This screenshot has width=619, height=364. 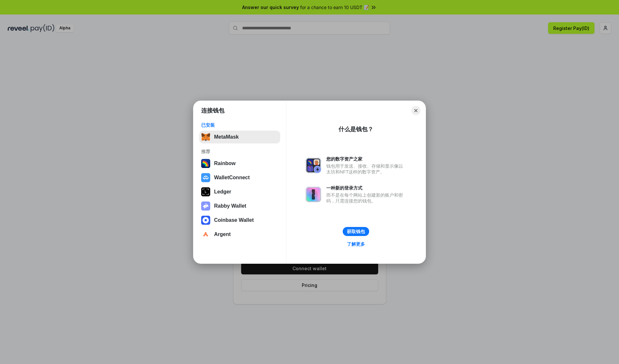 What do you see at coordinates (240, 152) in the screenshot?
I see `div: 推荐` at bounding box center [240, 152].